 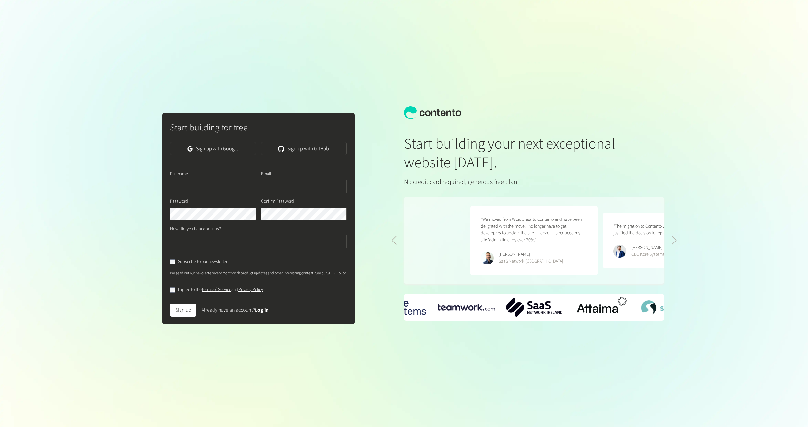 I want to click on a: Log in, so click(x=262, y=310).